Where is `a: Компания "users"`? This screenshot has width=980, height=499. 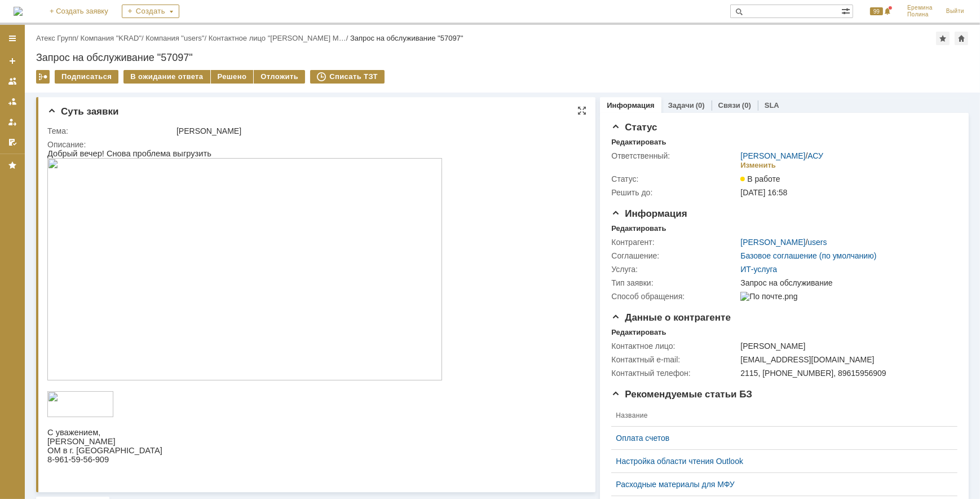
a: Компания "users" is located at coordinates (175, 38).